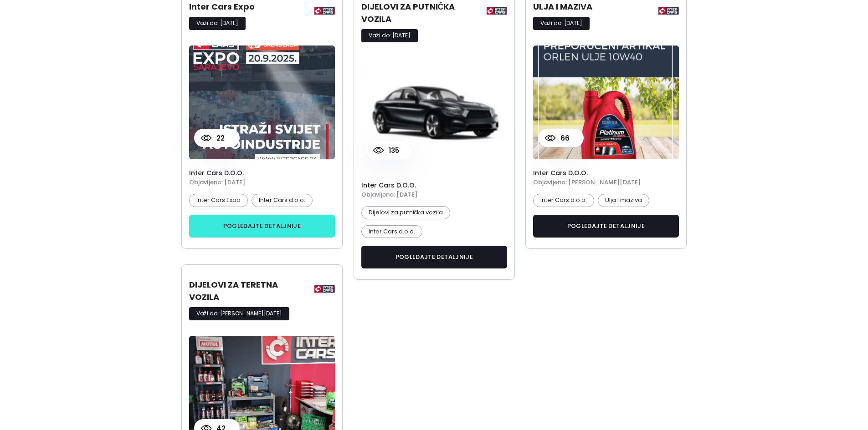  I want to click on p: Ulja i maziva, so click(624, 201).